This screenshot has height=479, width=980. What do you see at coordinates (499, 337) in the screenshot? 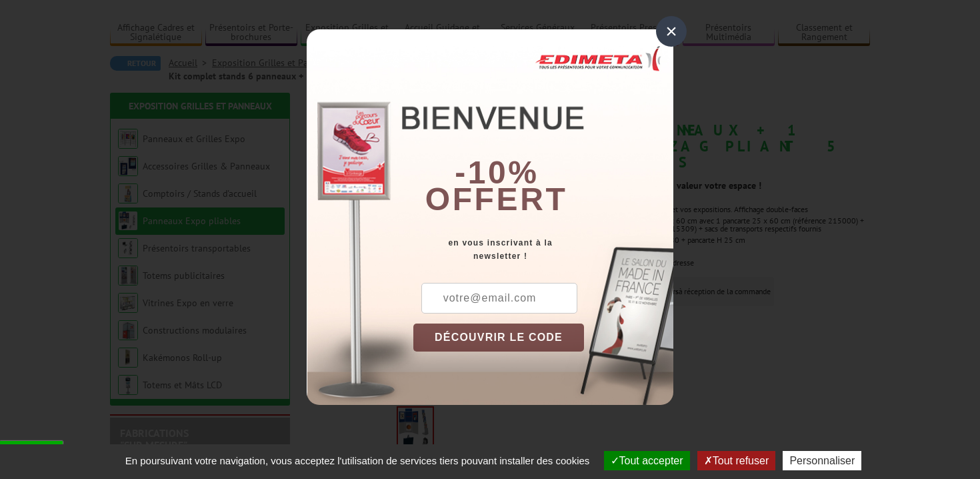
I see `button: DÉCOUVRIR LE CODE` at bounding box center [499, 337].